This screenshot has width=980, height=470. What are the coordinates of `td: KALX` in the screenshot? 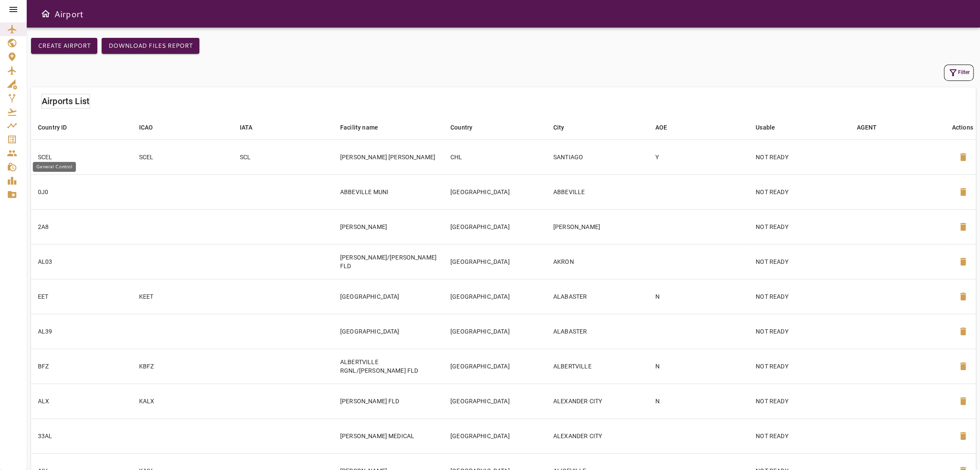 It's located at (183, 401).